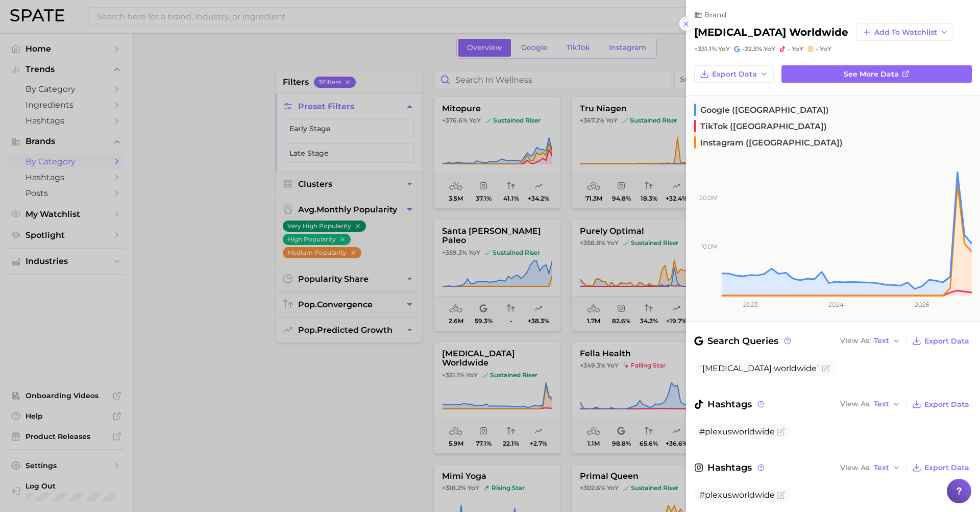  I want to click on span: worldwide, so click(795, 368).